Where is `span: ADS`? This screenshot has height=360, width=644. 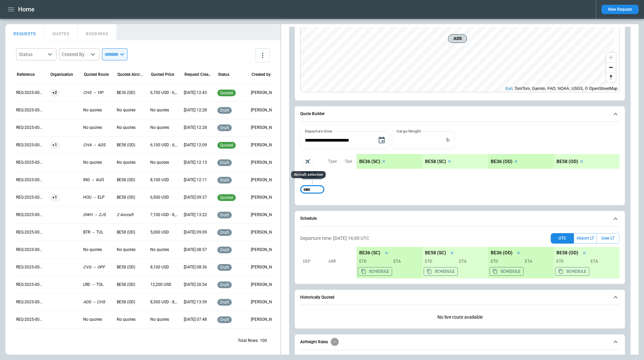
span: ADS is located at coordinates (457, 39).